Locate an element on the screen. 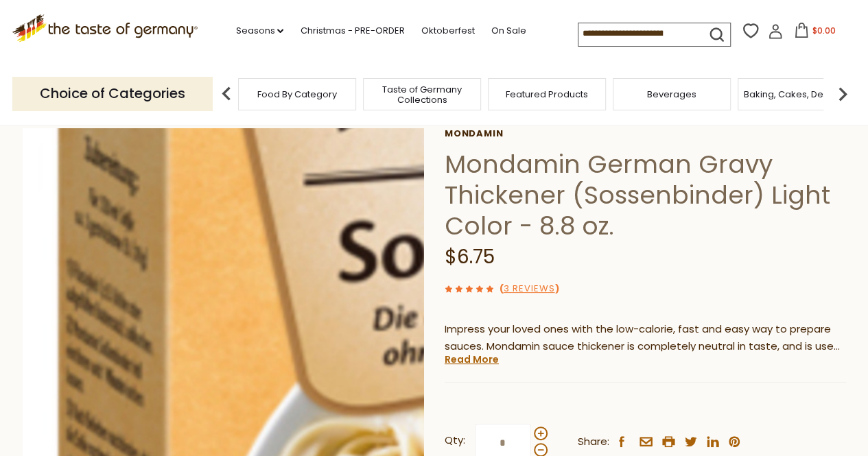  img: previous arrow is located at coordinates (227, 94).